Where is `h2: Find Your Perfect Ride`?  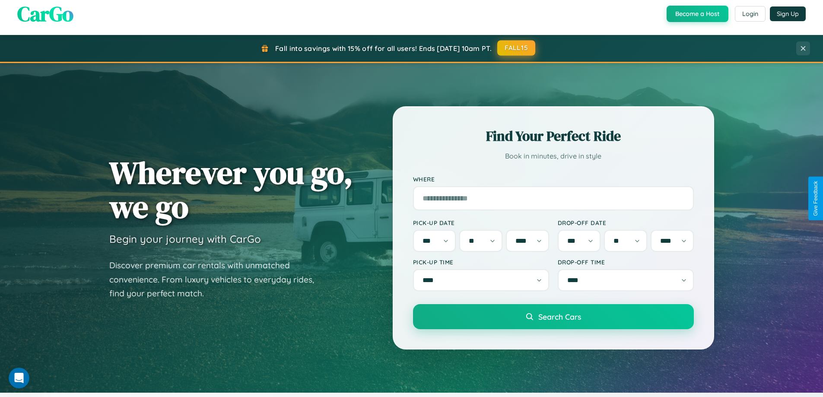
h2: Find Your Perfect Ride is located at coordinates (553, 136).